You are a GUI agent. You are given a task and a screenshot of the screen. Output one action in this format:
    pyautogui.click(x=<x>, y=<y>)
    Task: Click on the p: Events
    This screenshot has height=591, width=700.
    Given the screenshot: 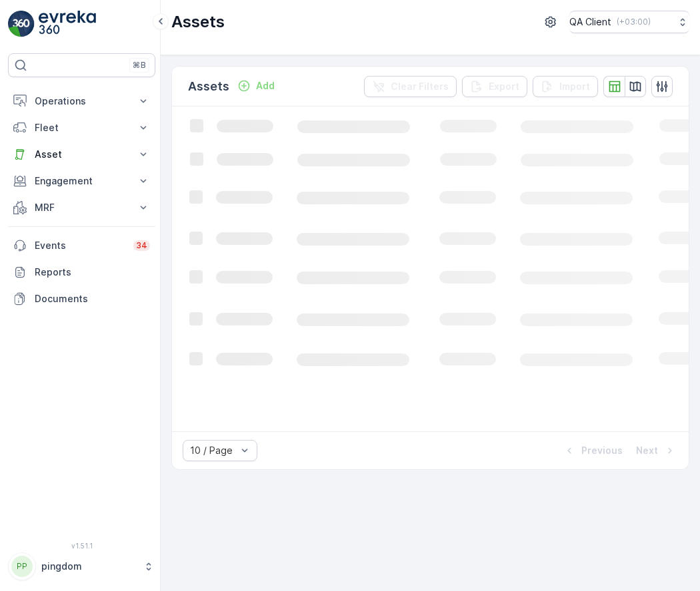 What is the action you would take?
    pyautogui.click(x=80, y=246)
    